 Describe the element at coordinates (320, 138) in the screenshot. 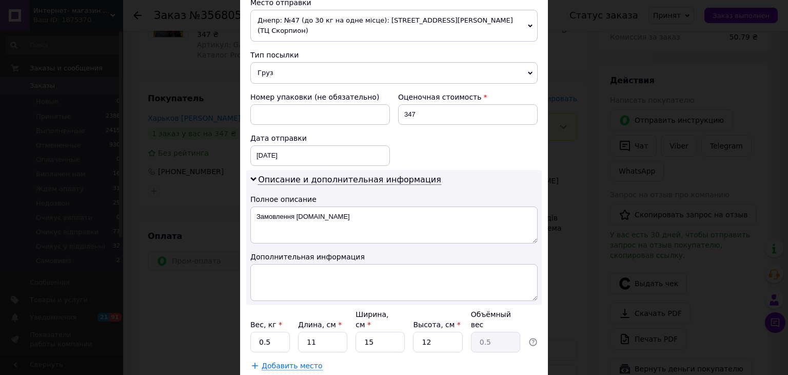

I see `div: Дата отправки` at that location.